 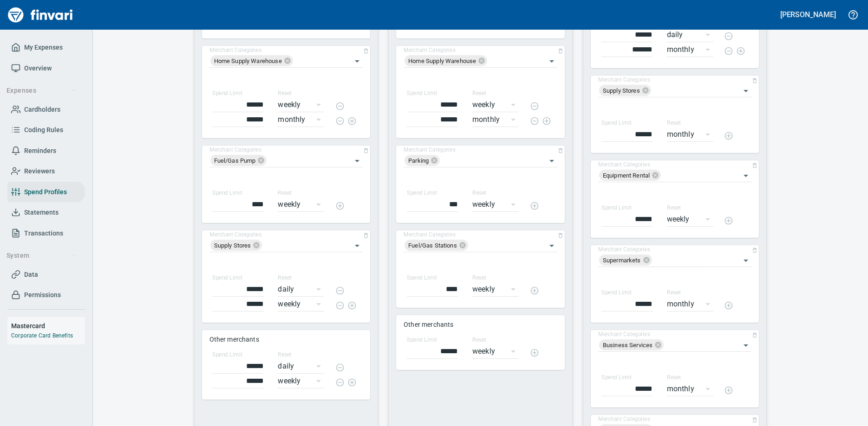 What do you see at coordinates (46, 233) in the screenshot?
I see `a: Transactions` at bounding box center [46, 233].